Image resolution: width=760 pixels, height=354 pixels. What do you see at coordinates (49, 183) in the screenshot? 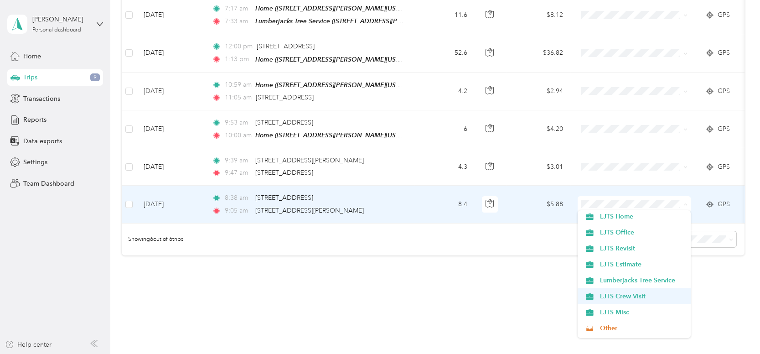
I see `span: Team Dashboard` at bounding box center [49, 183].